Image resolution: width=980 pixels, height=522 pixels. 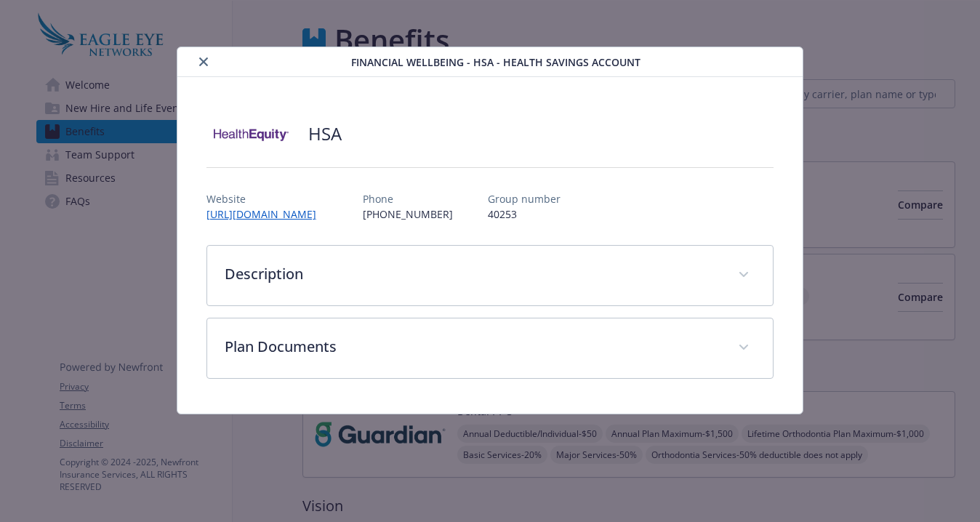 What do you see at coordinates (496, 62) in the screenshot?
I see `span: Financial Wellbeing - HSA - Health Savings Account` at bounding box center [496, 62].